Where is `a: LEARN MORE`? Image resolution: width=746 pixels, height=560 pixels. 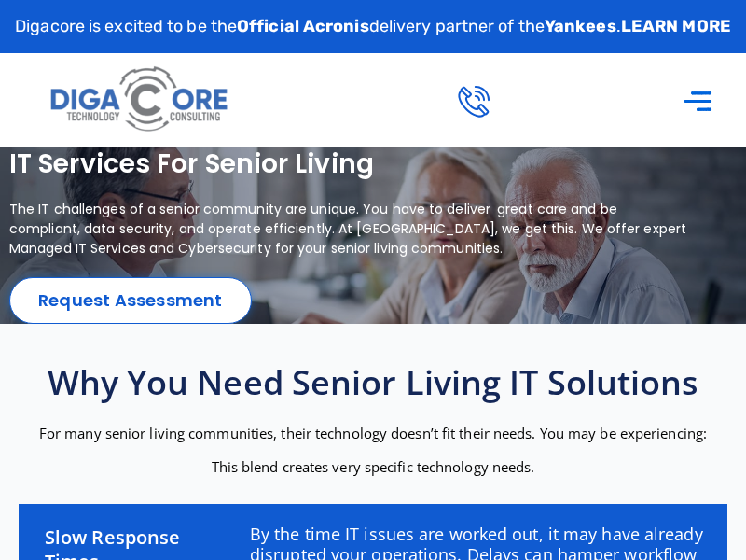 a: LEARN MORE is located at coordinates (676, 27).